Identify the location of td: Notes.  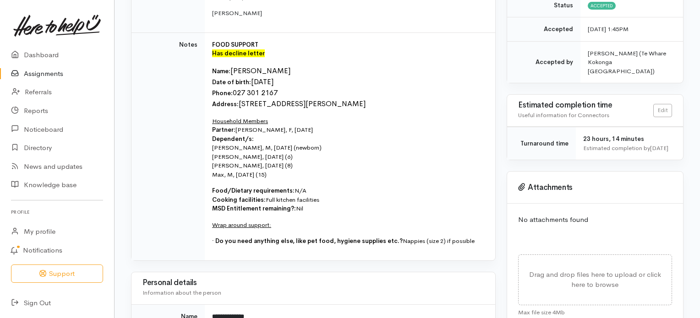
(168, 147).